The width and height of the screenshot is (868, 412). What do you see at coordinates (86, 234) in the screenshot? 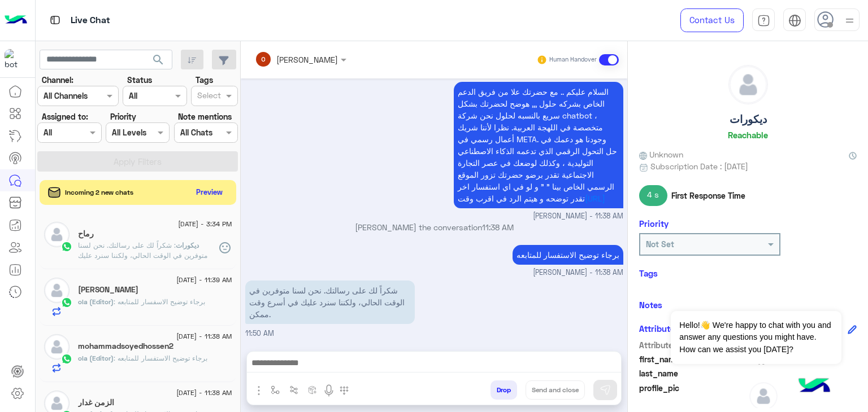
I see `h5: رماح` at bounding box center [86, 234].